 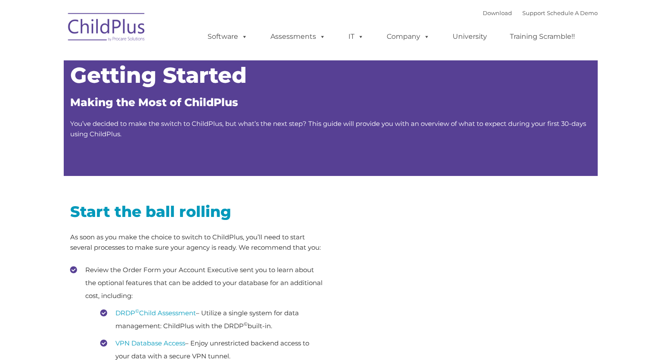 I want to click on a: IT, so click(x=356, y=37).